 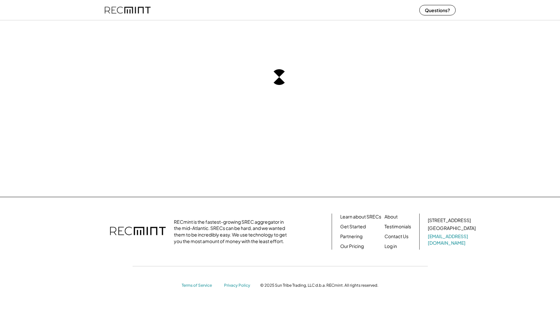 What do you see at coordinates (128, 10) in the screenshot?
I see `img: recmint-logotype%403x%20%281%29.jpeg` at bounding box center [128, 10].